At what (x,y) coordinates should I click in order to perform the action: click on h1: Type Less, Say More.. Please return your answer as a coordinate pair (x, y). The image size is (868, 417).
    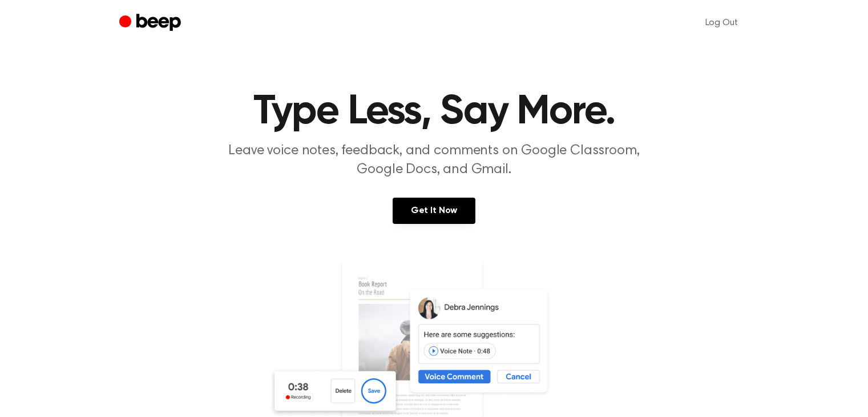
    Looking at the image, I should click on (434, 112).